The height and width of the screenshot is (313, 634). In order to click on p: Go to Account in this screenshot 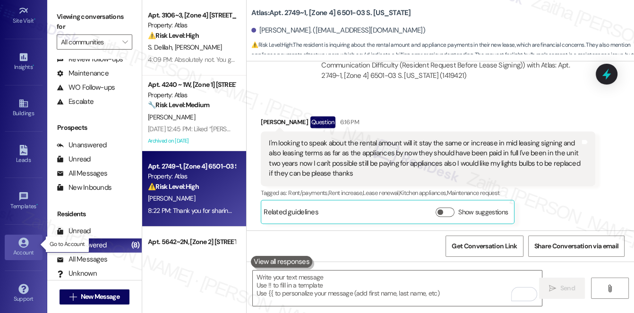, I will do `click(67, 244)`.